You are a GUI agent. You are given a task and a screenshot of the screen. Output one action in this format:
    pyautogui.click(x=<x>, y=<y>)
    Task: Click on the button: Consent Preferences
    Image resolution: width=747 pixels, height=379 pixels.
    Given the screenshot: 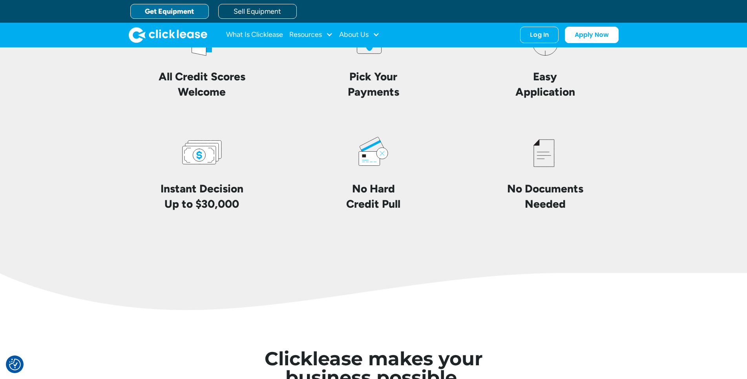 What is the action you would take?
    pyautogui.click(x=15, y=365)
    